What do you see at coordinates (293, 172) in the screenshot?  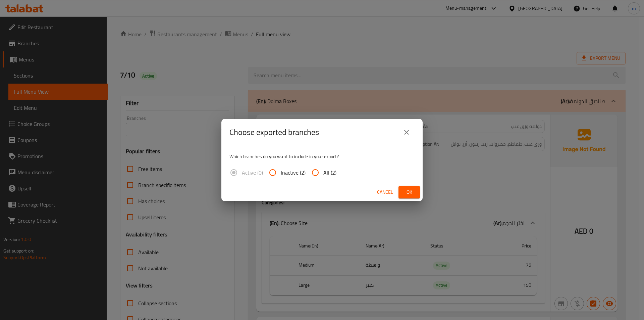 I see `span: Inactive (2)` at bounding box center [293, 172].